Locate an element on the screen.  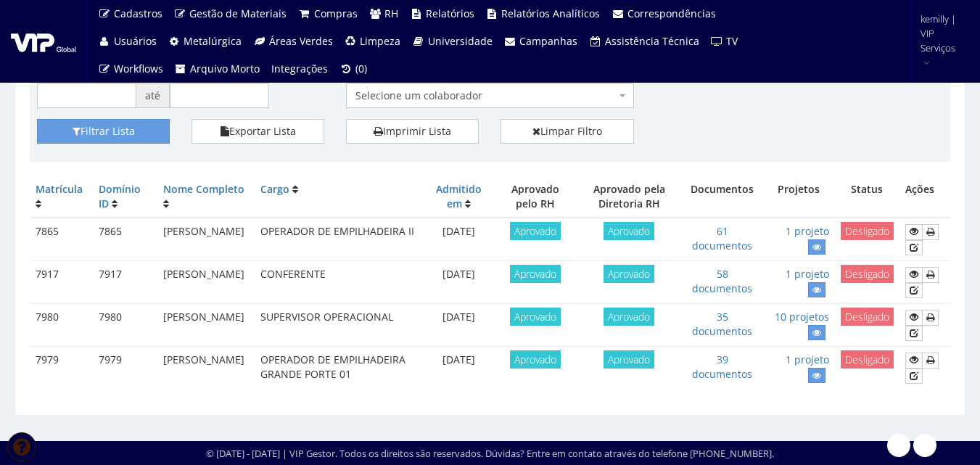
span: Universidade is located at coordinates (460, 41).